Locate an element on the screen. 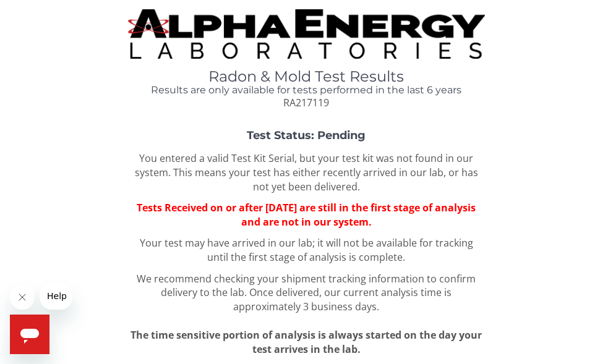 This screenshot has width=613, height=364. img: TightCrop.jpg is located at coordinates (306, 34).